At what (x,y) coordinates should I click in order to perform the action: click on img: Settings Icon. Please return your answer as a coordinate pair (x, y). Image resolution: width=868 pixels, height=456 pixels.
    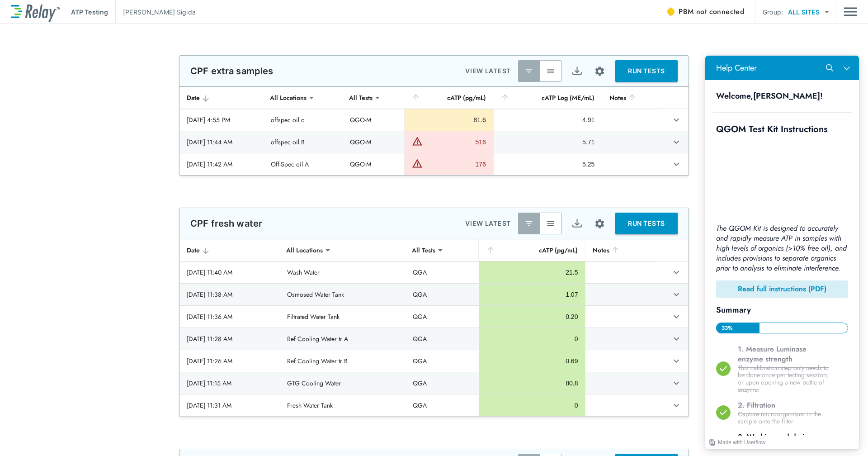
    Looking at the image, I should click on (600, 224).